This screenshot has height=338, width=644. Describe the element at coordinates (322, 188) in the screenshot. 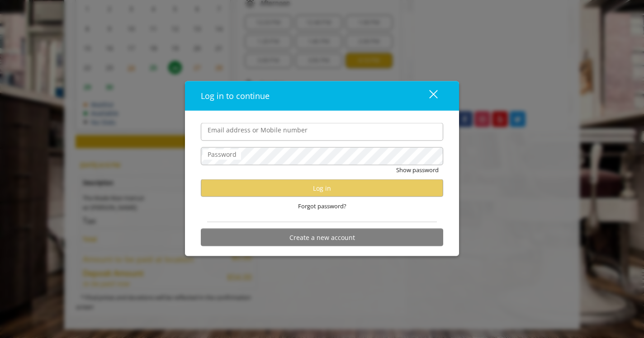

I see `button: Log in` at that location.